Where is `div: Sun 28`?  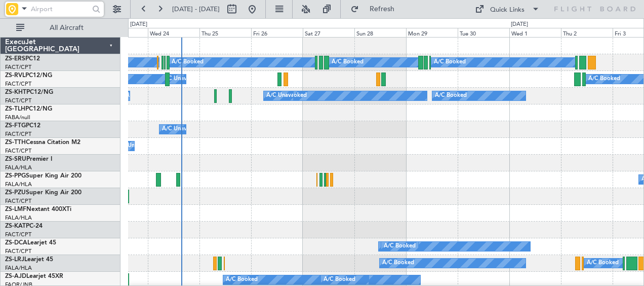
div: Sun 28 is located at coordinates (380, 32).